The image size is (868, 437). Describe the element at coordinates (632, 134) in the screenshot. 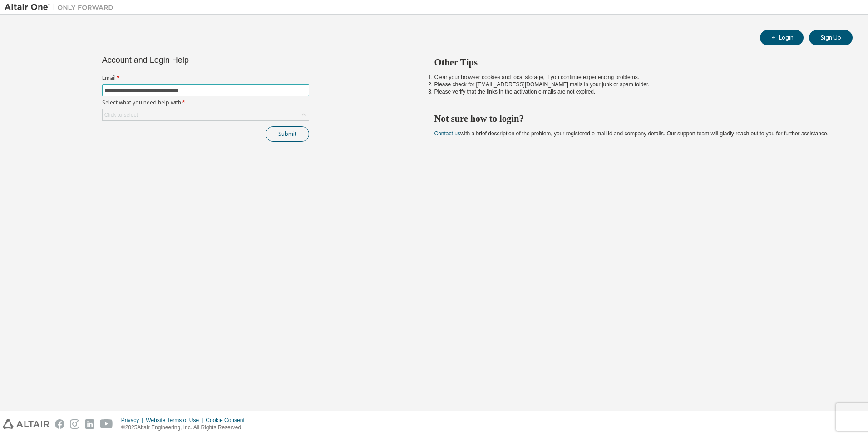

I see `span: with a brief description of the problem, your registered e-mail id and company details. Our suppo...` at that location.